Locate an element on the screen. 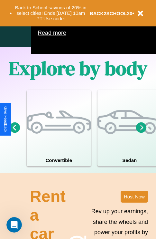 The height and width of the screenshot is (239, 156). h4: Convertible is located at coordinates (59, 160).